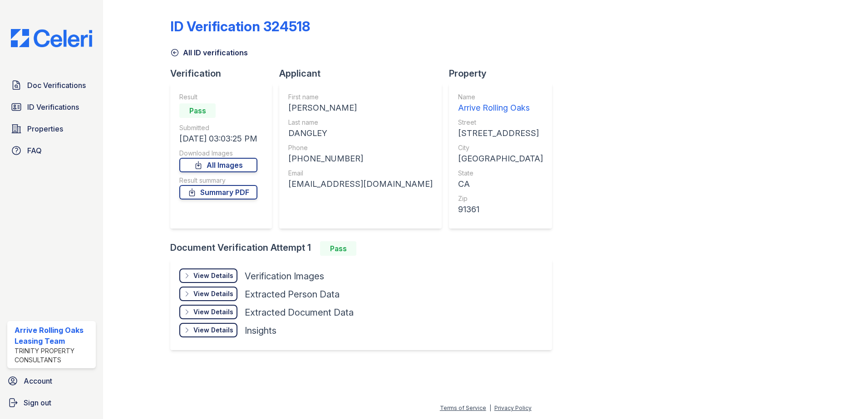 The image size is (868, 419). Describe the element at coordinates (500, 108) in the screenshot. I see `div: Arrive Rolling Oaks` at that location.